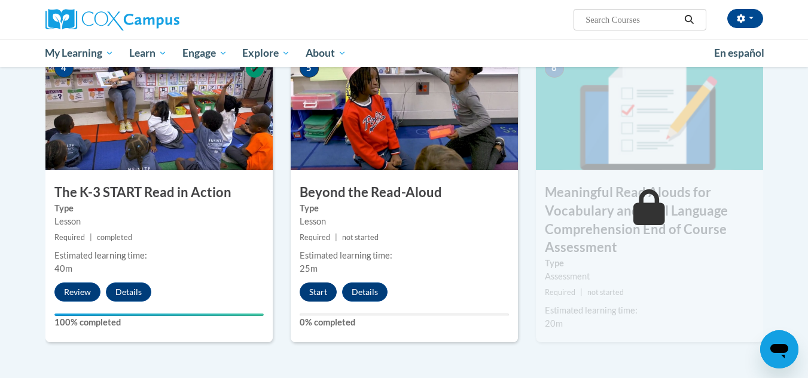 This screenshot has width=808, height=378. Describe the element at coordinates (404, 192) in the screenshot. I see `h3: Beyond the Read-Aloud` at that location.